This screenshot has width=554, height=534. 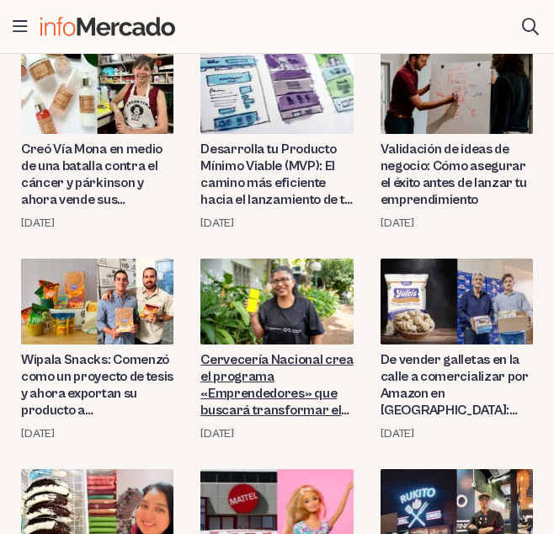 What do you see at coordinates (108, 26) in the screenshot?
I see `img: Infomercado Ecuador logo` at bounding box center [108, 26].